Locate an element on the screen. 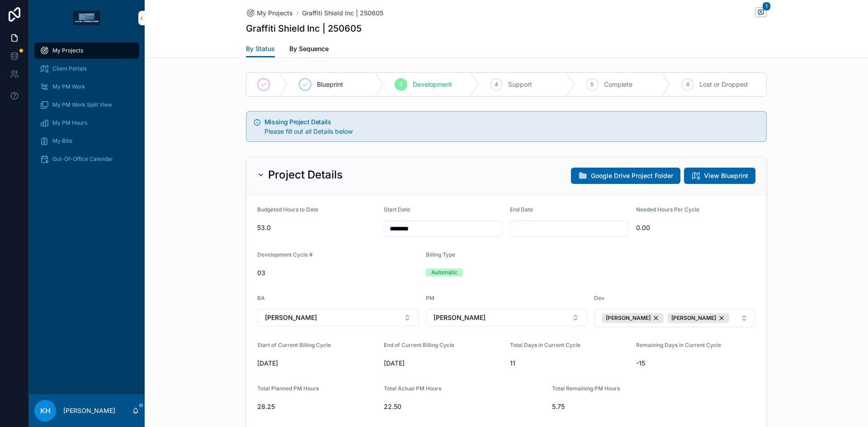 This screenshot has width=868, height=427. span: End of Current Billing Cycle is located at coordinates (419, 345).